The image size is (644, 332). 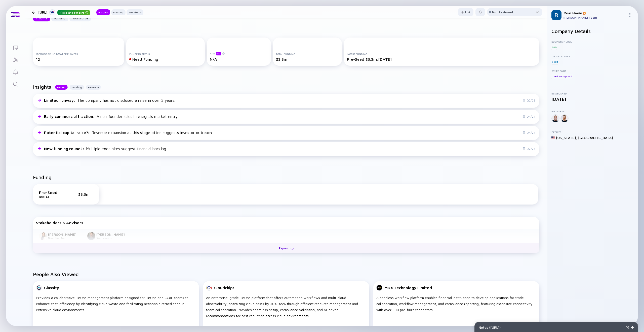 I want to click on a: Search, so click(x=16, y=83).